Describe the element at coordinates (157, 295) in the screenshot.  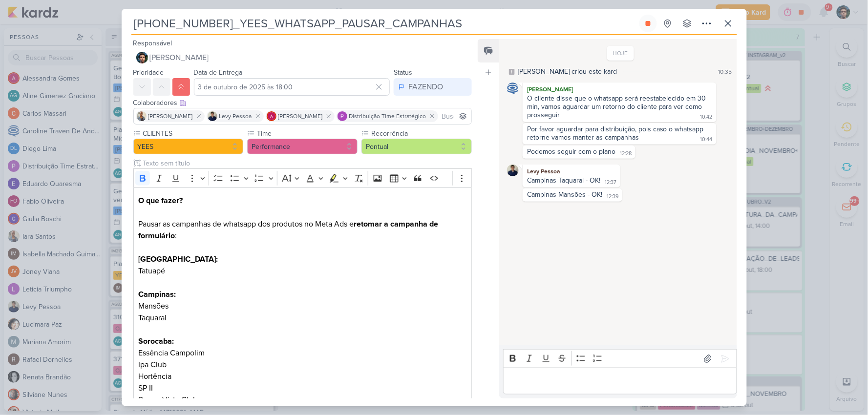
I see `strong: Campinas:` at that location.